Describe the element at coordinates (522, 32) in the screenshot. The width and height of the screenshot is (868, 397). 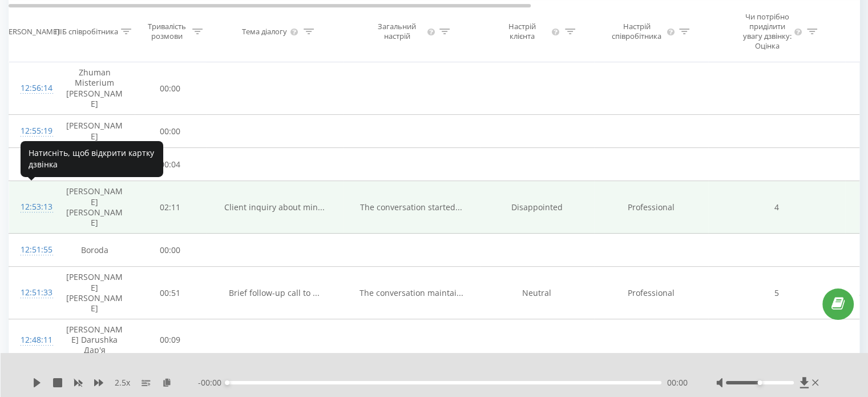
I see `div: Настрій клієнта` at that location.